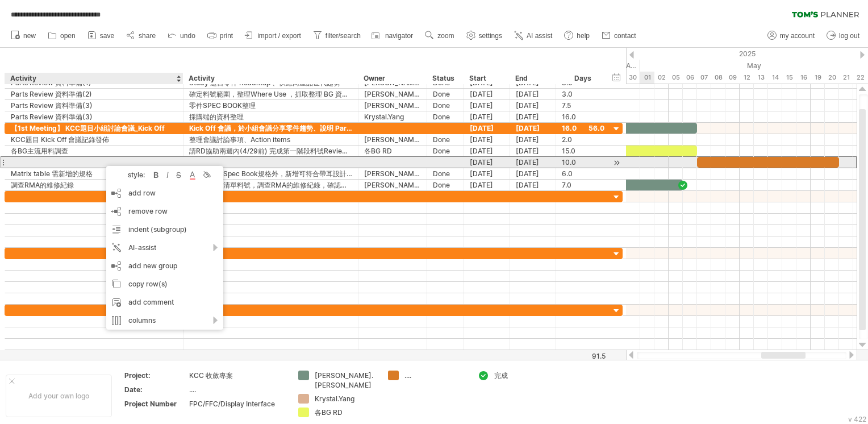  Describe the element at coordinates (94, 151) in the screenshot. I see `div: 各BG主流用料調查` at that location.